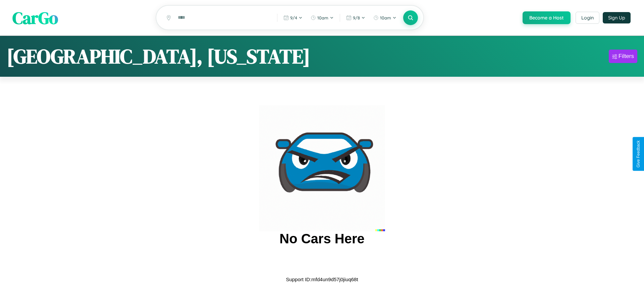 The width and height of the screenshot is (644, 308). What do you see at coordinates (35, 18) in the screenshot?
I see `span: CarGo` at bounding box center [35, 18].